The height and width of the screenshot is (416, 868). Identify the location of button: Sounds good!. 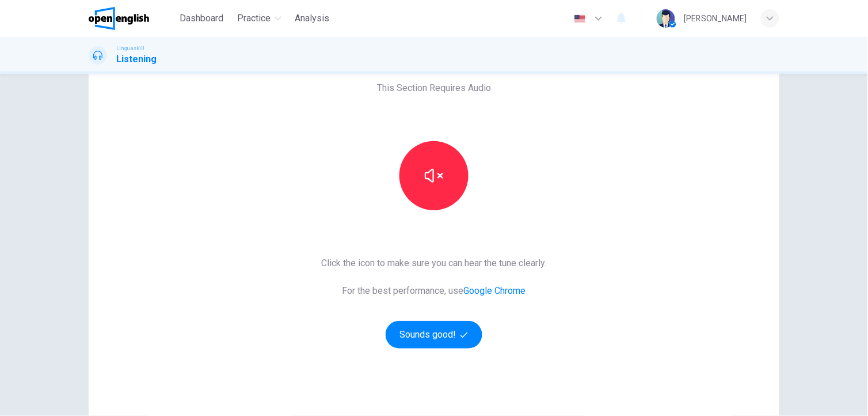
(434, 335).